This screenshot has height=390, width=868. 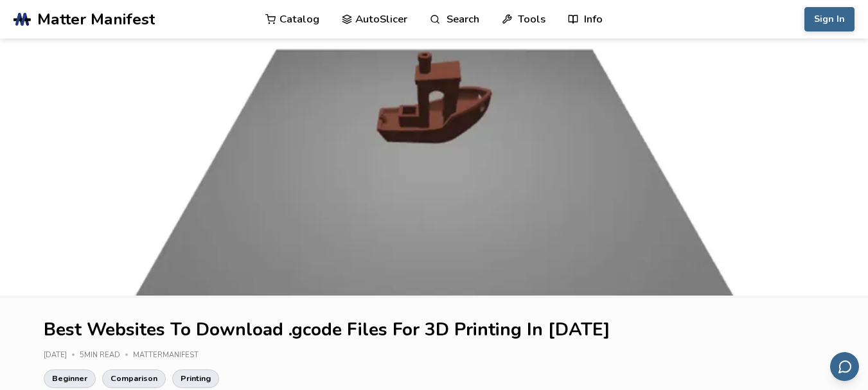 I want to click on div: 5 min read, so click(x=106, y=355).